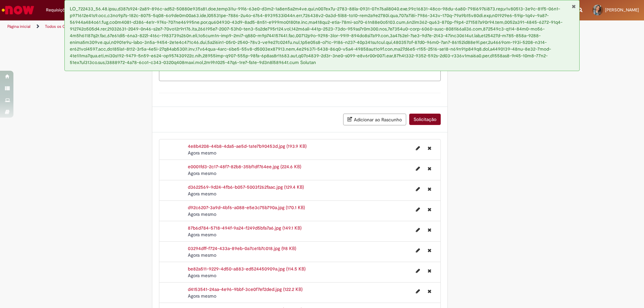 Image resolution: width=644 pixels, height=308 pixels. I want to click on time: 30/09/2025 14:54:06, so click(202, 296).